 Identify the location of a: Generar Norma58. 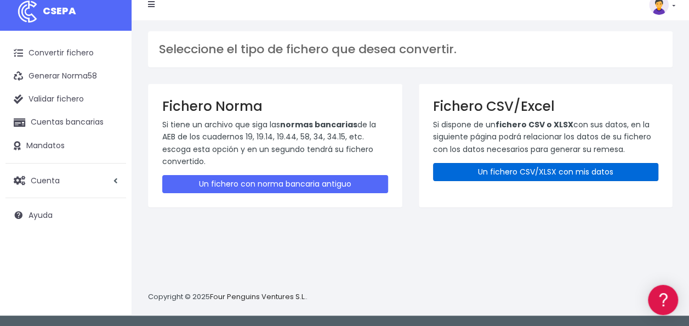
(66, 76).